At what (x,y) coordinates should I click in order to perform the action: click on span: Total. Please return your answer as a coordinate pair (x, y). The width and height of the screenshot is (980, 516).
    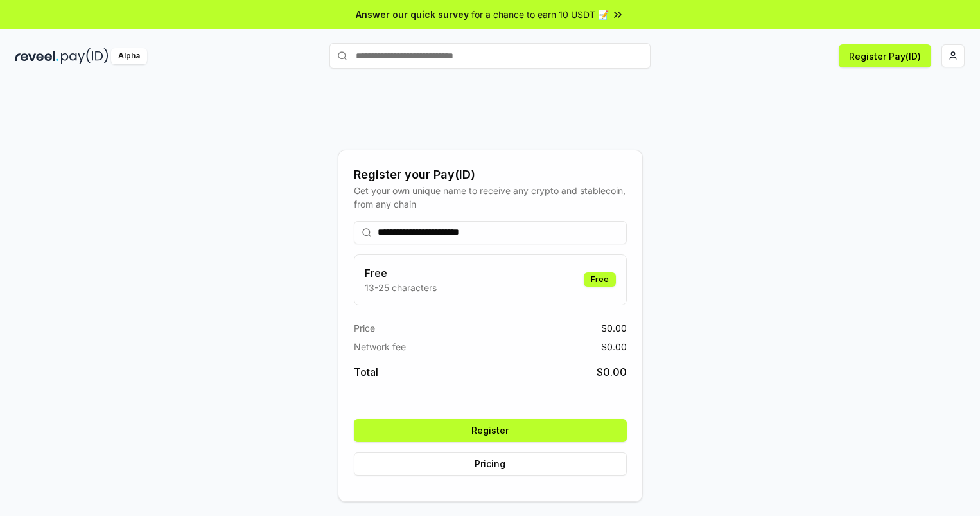
    Looking at the image, I should click on (366, 372).